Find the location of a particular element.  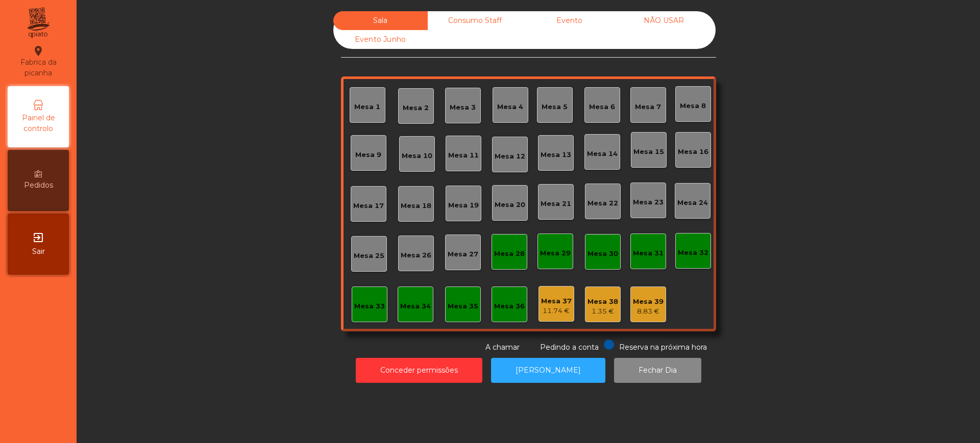

div: Mesa 1 is located at coordinates (367, 107).